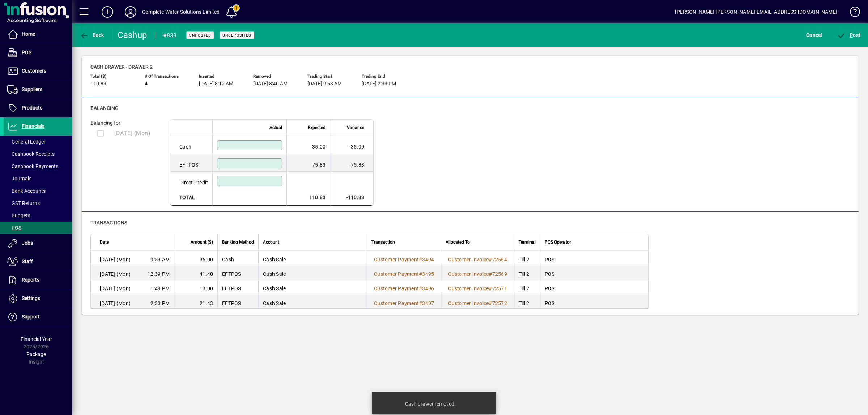 Image resolution: width=868 pixels, height=415 pixels. Describe the element at coordinates (38, 191) in the screenshot. I see `a: Bank Accounts` at that location.